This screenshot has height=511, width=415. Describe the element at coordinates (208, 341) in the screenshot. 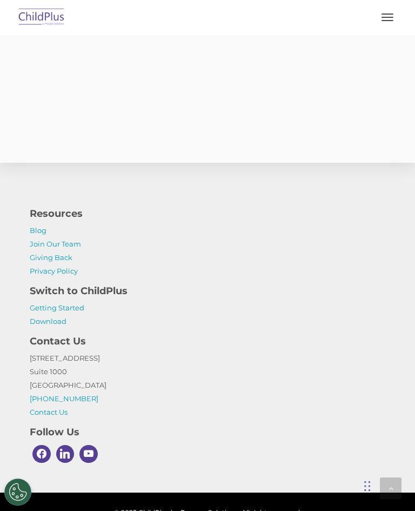

I see `h4: Contact Us` at that location.